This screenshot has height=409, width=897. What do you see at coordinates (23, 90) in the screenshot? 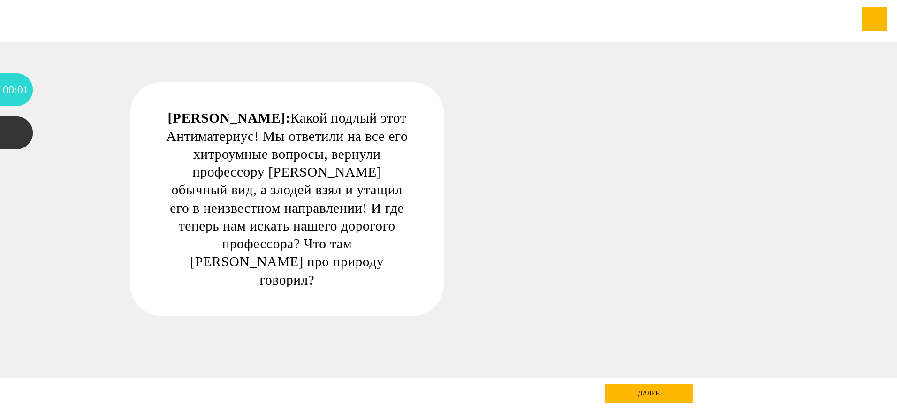
I see `div: 01` at bounding box center [23, 90].